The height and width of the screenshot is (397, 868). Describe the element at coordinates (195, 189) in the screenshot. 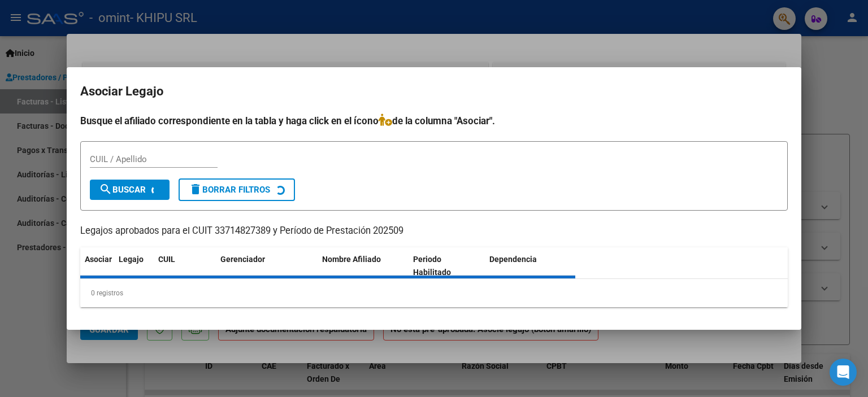

I see `mat-icon: delete` at that location.